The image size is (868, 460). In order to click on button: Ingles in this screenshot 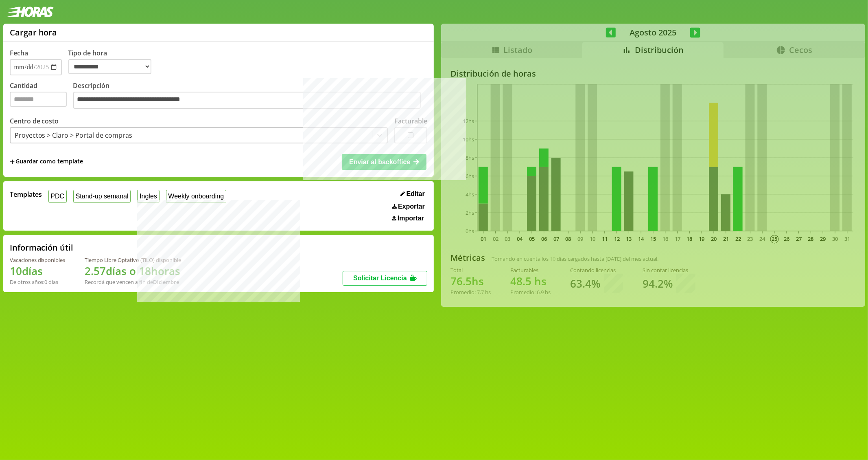, I will do `click(148, 196)`.